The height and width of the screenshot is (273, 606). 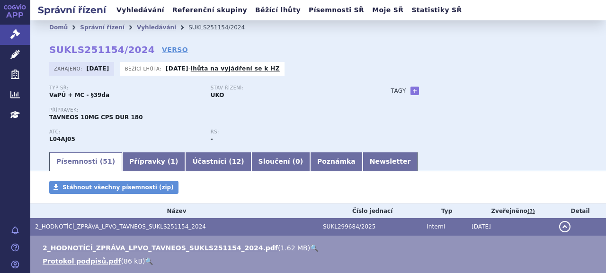 I want to click on a: Písemnosti (51), so click(x=86, y=162).